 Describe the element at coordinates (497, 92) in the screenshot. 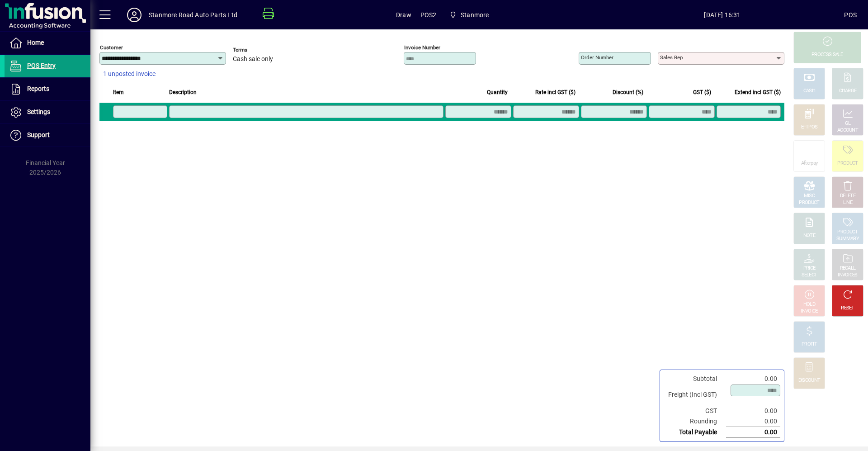

I see `span: Quantity` at that location.